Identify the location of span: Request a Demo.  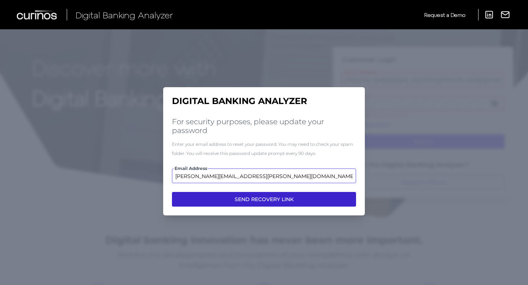
(445, 15).